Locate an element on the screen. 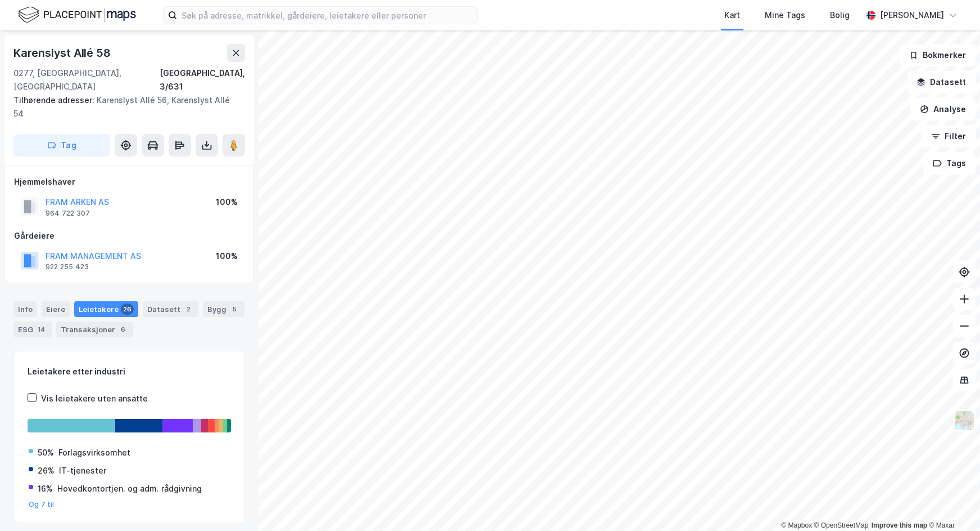  div: Eiere is located at coordinates (56, 309).